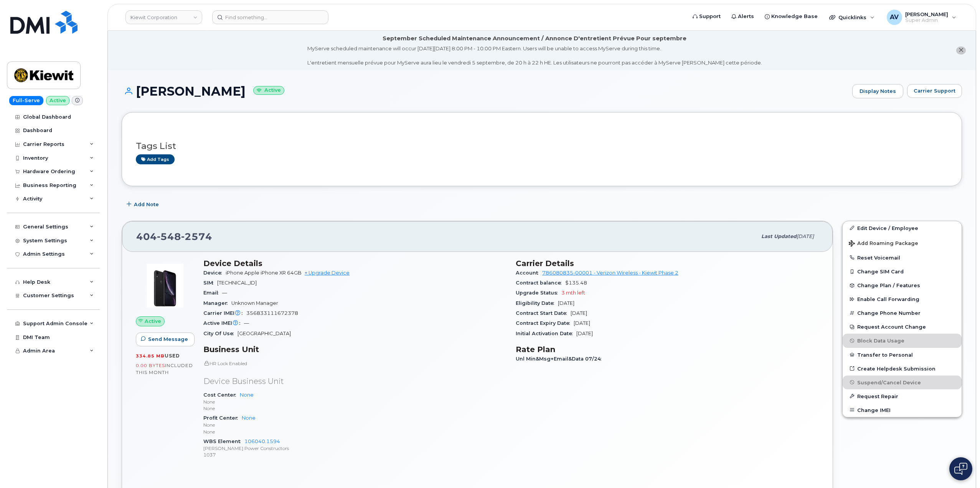  What do you see at coordinates (902, 299) in the screenshot?
I see `button: Enable Call Forwarding` at bounding box center [902, 299].